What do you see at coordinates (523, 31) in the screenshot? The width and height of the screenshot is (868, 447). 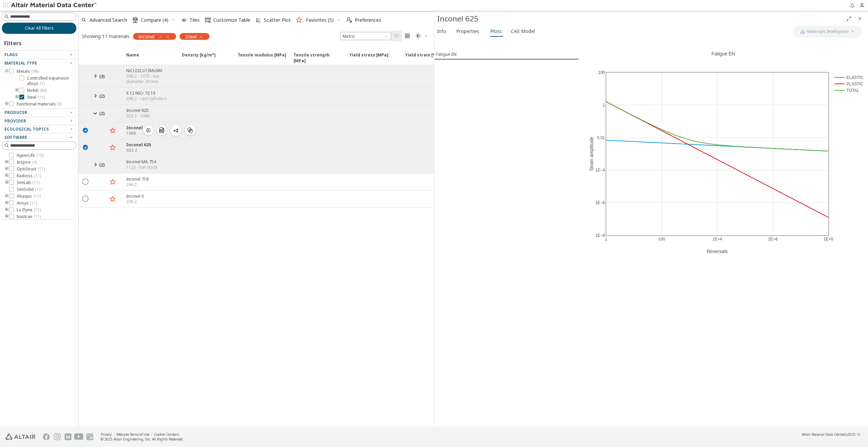 I see `span: CAE Model` at bounding box center [523, 31].